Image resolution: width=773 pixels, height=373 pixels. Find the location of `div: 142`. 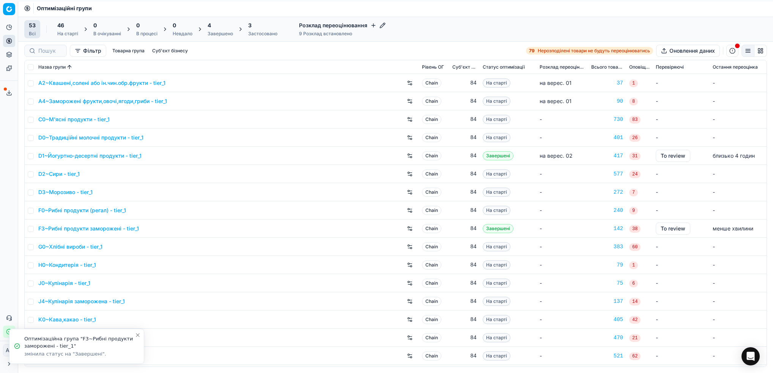

div: 142 is located at coordinates (607, 229).